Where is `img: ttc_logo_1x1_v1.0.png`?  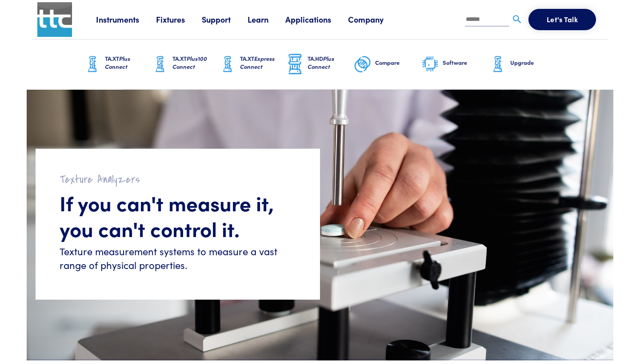 img: ttc_logo_1x1_v1.0.png is located at coordinates (55, 19).